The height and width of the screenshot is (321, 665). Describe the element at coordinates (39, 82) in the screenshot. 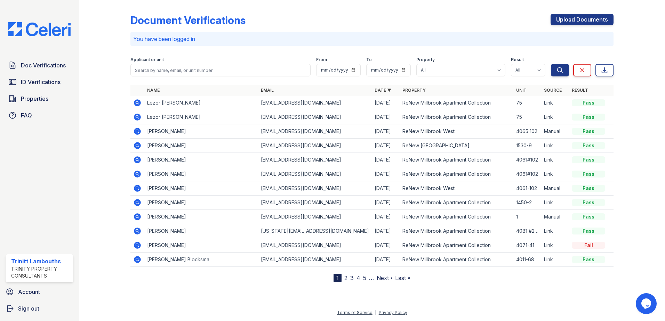

I see `a: ID Verifications` at that location.